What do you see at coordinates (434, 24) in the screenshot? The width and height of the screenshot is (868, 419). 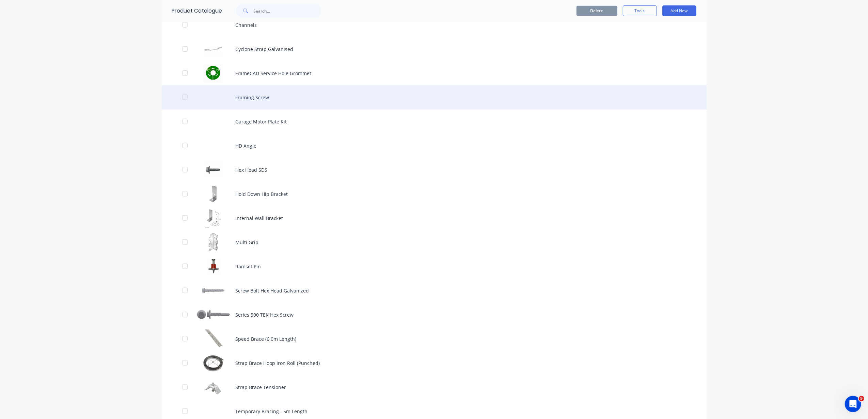 I see `div: Channels` at bounding box center [434, 24].